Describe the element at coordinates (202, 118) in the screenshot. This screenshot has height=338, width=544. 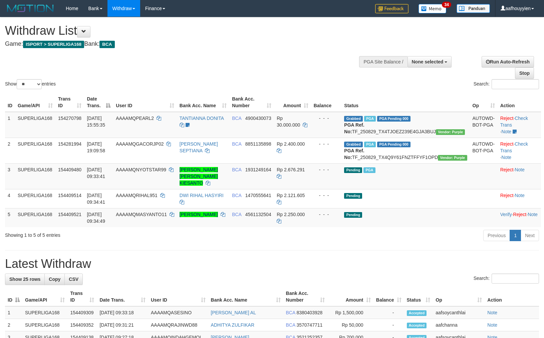
I see `a: TANTIANNA DONITA` at that location.